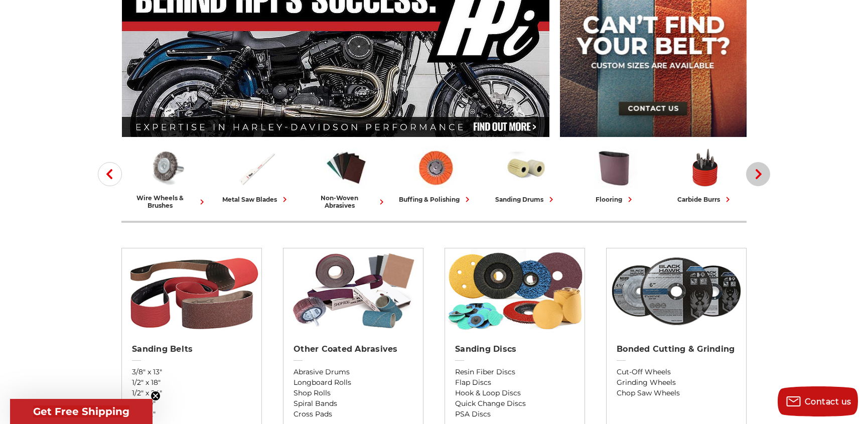  What do you see at coordinates (353, 291) in the screenshot?
I see `img: Other Coated Abrasives` at bounding box center [353, 291].